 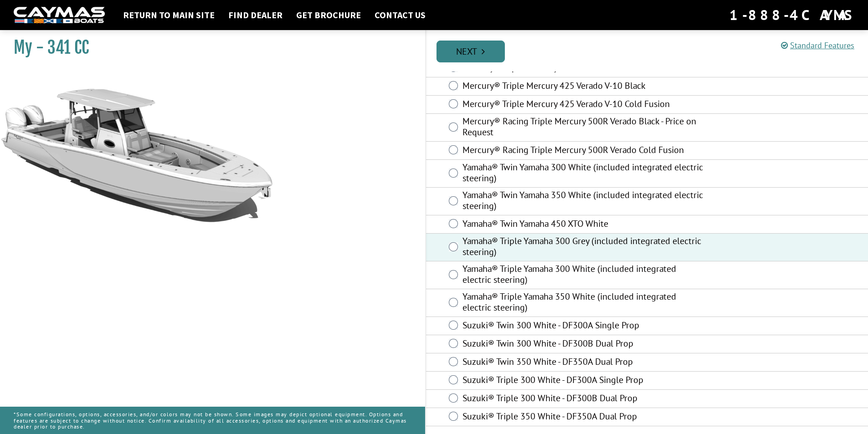 What do you see at coordinates (584, 417) in the screenshot?
I see `label: Suzuki® Triple 350 White - DF350A Dual Prop` at bounding box center [584, 417].